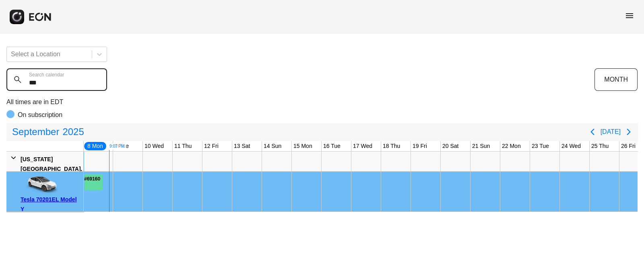 This screenshot has width=644, height=277. I want to click on div: 13 Sat, so click(242, 146).